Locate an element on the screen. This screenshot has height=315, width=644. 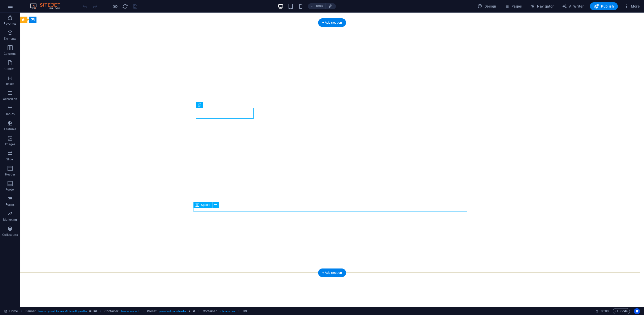
span: Publish is located at coordinates (603, 6).